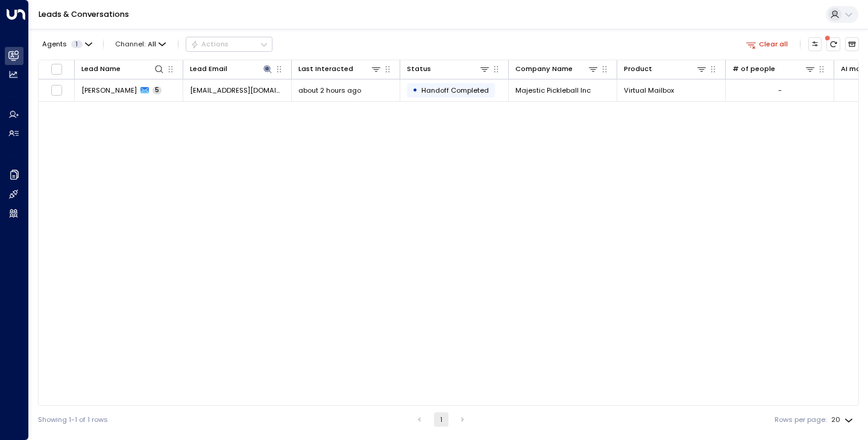 The width and height of the screenshot is (868, 440). Describe the element at coordinates (553, 91) in the screenshot. I see `span: Majestic Pickleball Inc` at that location.